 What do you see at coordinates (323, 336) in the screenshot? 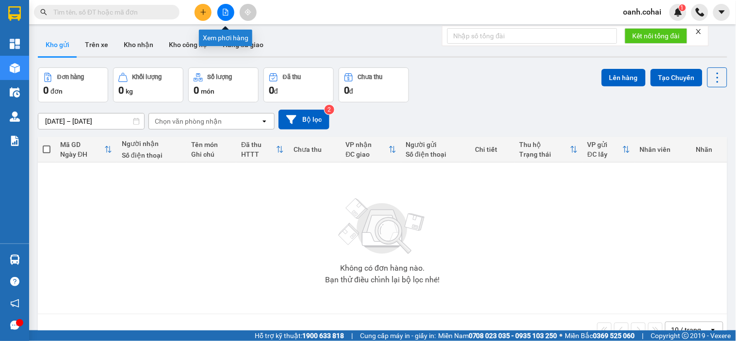
I see `strong: 1900 633 818` at bounding box center [323, 336].